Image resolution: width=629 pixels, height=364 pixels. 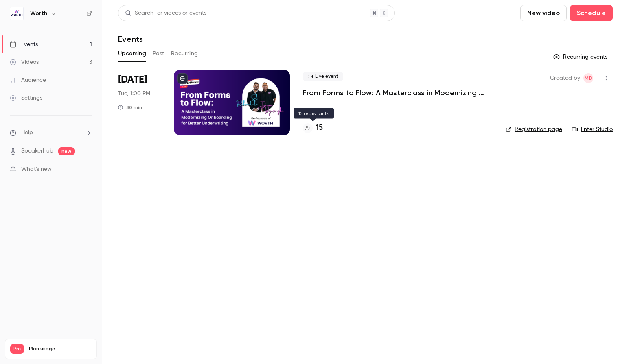 I want to click on button: Upcoming, so click(x=132, y=54).